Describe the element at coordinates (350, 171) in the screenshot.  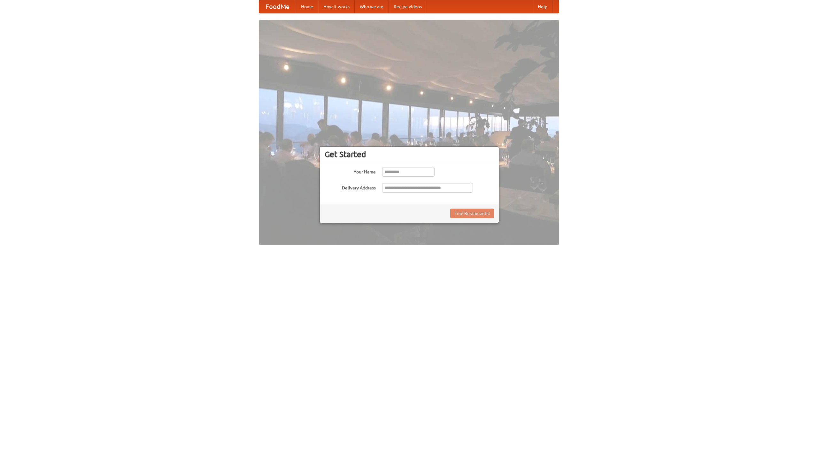
I see `label: Your Name` at that location.